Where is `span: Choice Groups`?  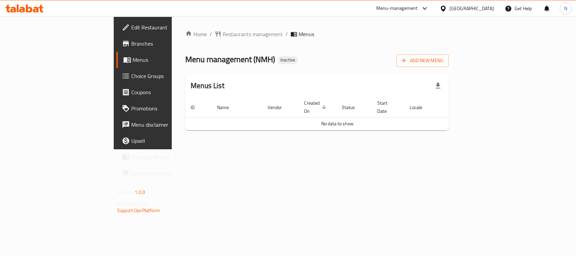 span: Choice Groups is located at coordinates (168, 76).